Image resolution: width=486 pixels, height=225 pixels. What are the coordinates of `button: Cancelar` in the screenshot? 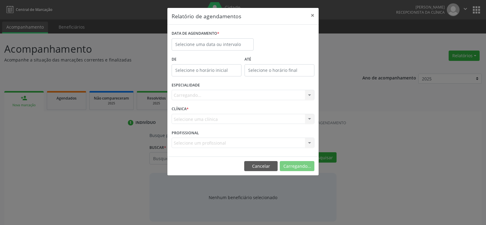 It's located at (261, 166).